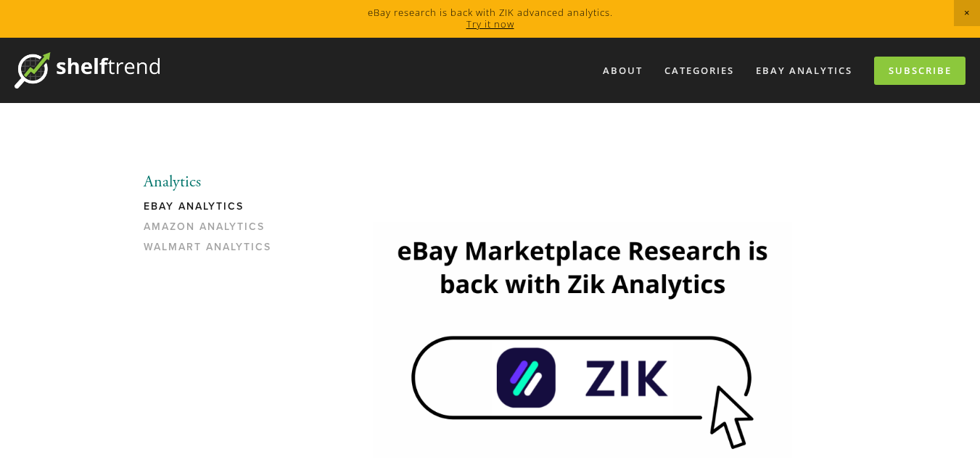 This screenshot has width=980, height=465. Describe the element at coordinates (213, 251) in the screenshot. I see `a: Walmart Analytics` at that location.